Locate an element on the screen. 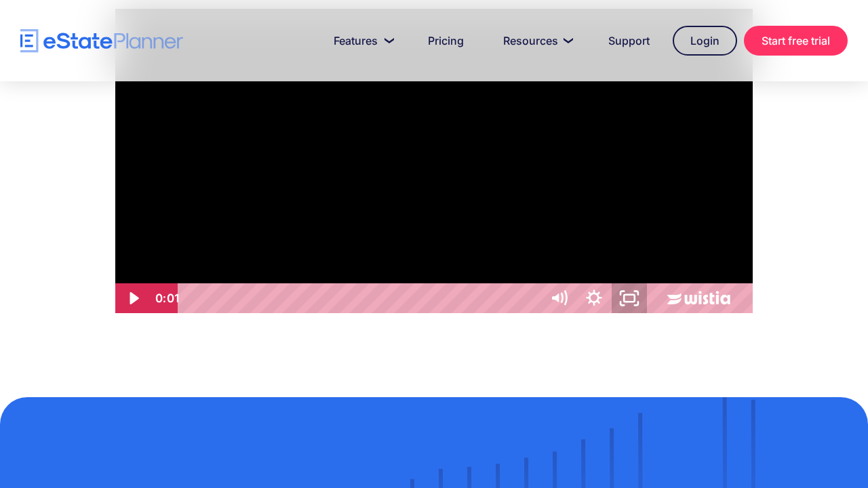 This screenshot has height=488, width=868. a: Resources is located at coordinates (536, 41).